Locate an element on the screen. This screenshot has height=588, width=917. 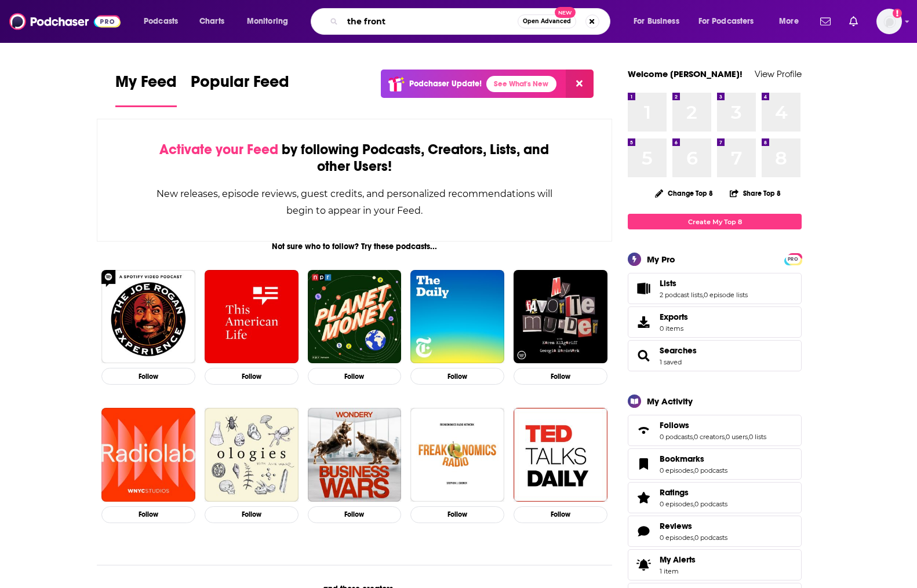
img: My Favorite Murder with Karen Kilgariff and Georgia Hardstark is located at coordinates (561, 317).